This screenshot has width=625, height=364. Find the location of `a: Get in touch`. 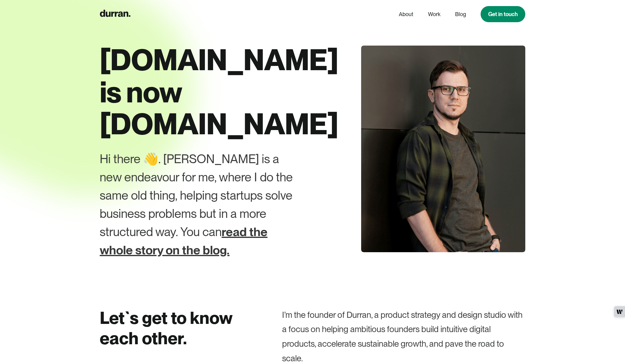

a: Get in touch is located at coordinates (503, 14).